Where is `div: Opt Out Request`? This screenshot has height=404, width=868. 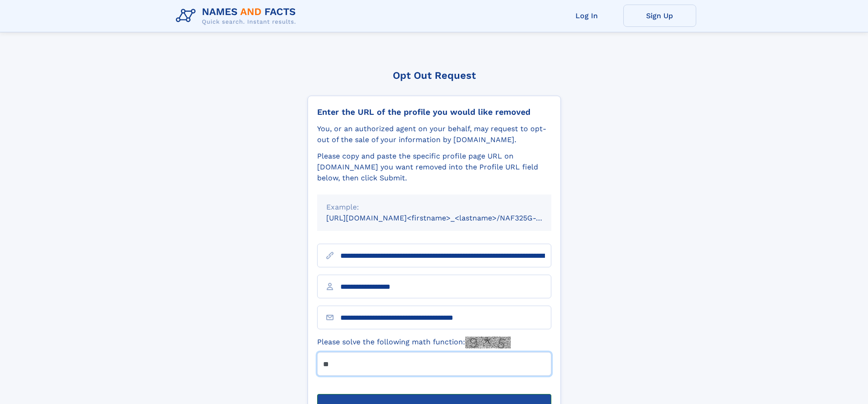
div: Opt Out Request is located at coordinates (434, 75).